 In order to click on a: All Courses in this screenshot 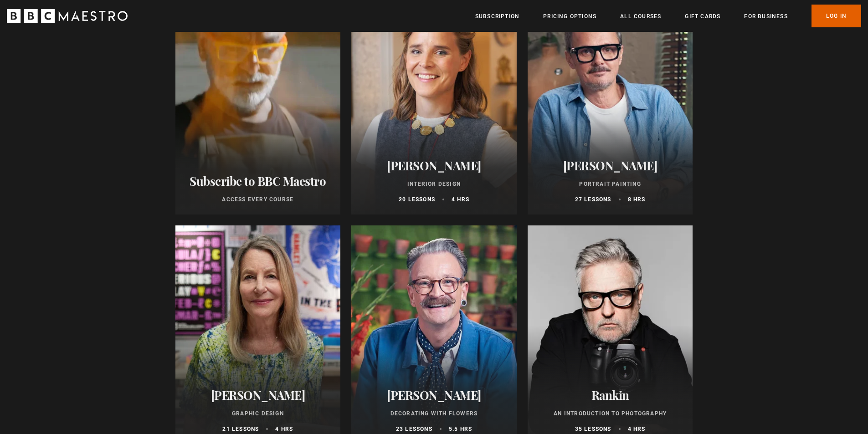, I will do `click(641, 17)`.